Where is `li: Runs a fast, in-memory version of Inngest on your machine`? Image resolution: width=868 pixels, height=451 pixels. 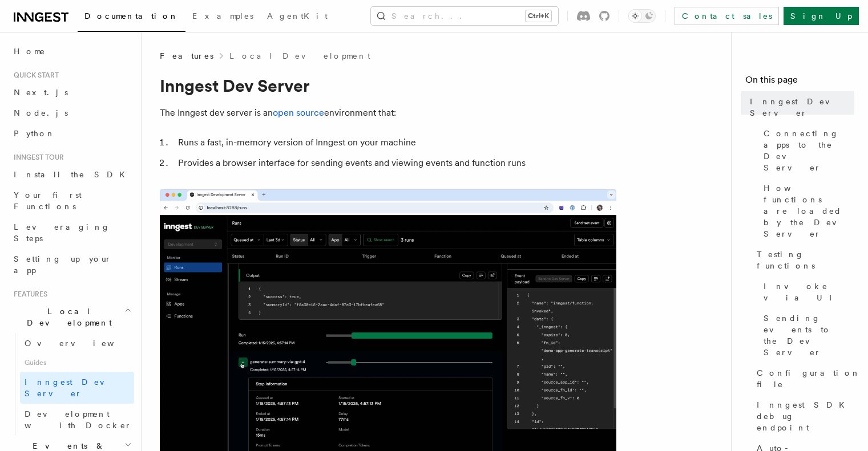 li: Runs a fast, in-memory version of Inngest on your machine is located at coordinates (396, 142).